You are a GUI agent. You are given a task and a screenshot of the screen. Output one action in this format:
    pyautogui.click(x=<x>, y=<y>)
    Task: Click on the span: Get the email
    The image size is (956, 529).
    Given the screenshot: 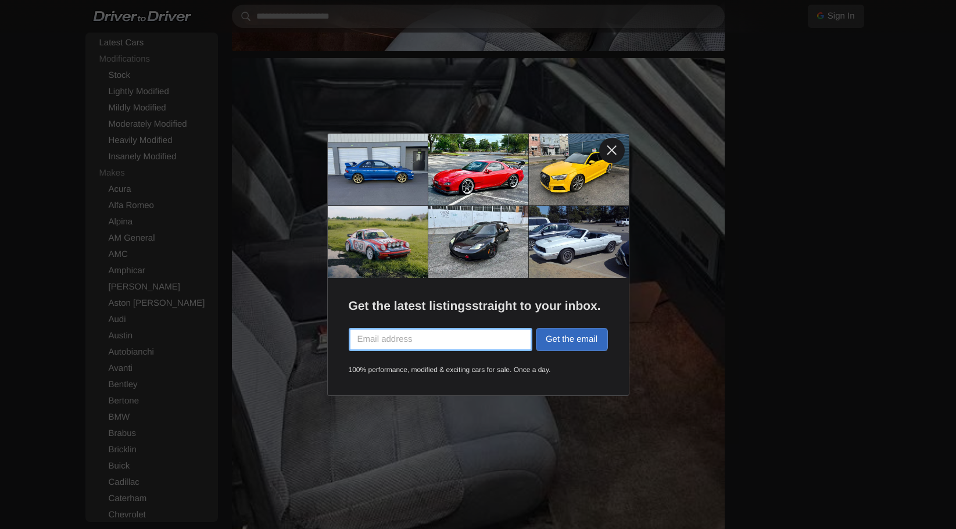 What is the action you would take?
    pyautogui.click(x=571, y=339)
    